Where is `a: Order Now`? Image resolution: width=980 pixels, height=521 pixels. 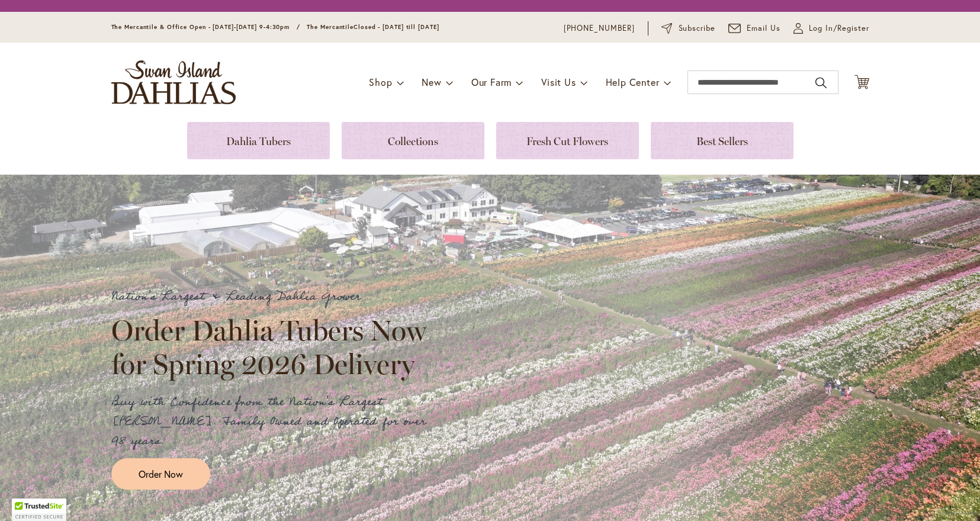 a: Order Now is located at coordinates (161, 474).